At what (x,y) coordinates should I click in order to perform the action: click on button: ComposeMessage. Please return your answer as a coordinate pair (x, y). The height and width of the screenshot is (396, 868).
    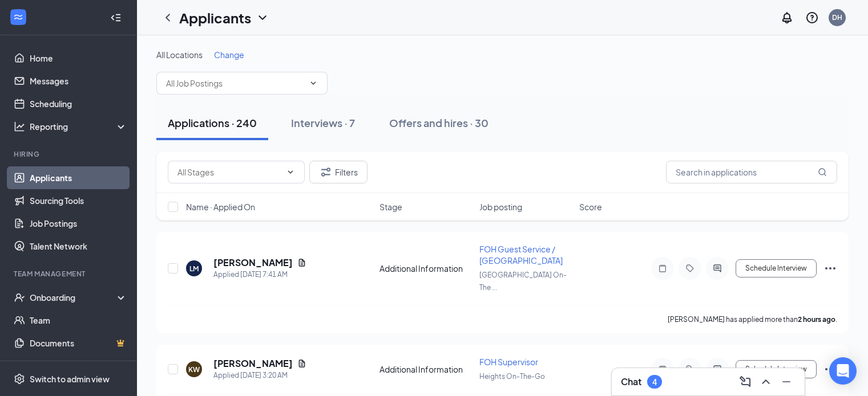
    Looking at the image, I should click on (745, 382).